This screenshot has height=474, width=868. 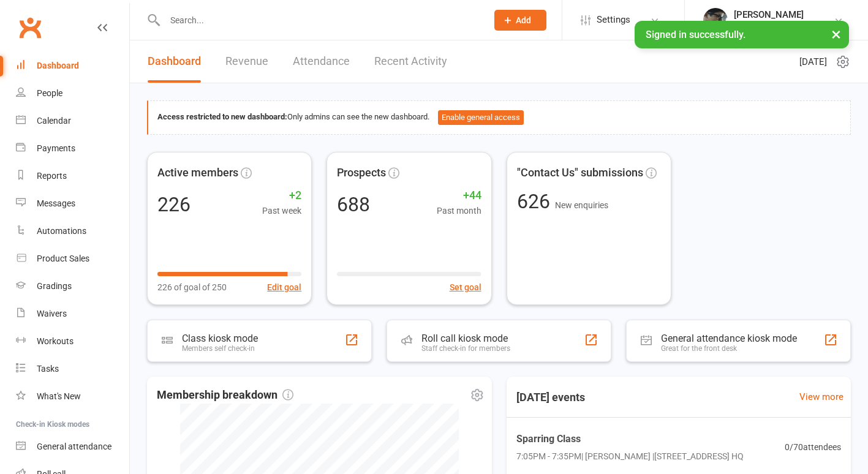 I want to click on a: Tasks, so click(x=72, y=369).